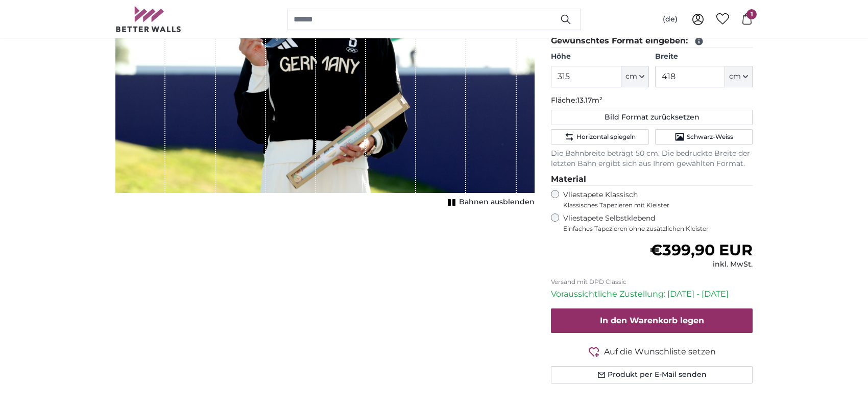 This screenshot has width=868, height=406. I want to click on button: Auf die Wunschliste setzen, so click(652, 352).